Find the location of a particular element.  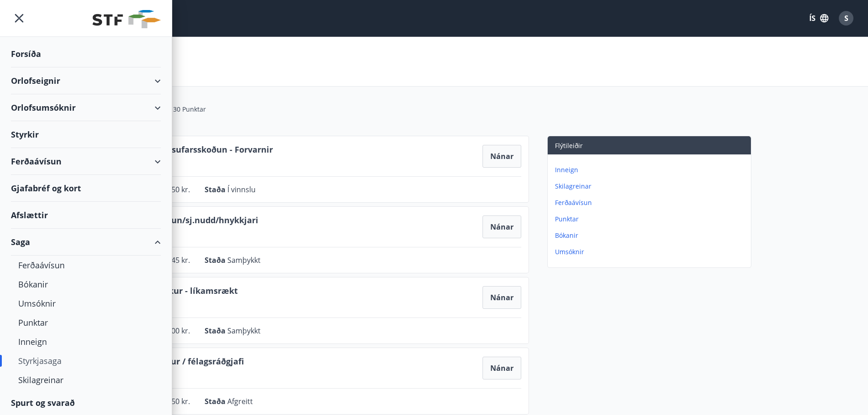

div: Gjafabréf og kort is located at coordinates (86, 188).